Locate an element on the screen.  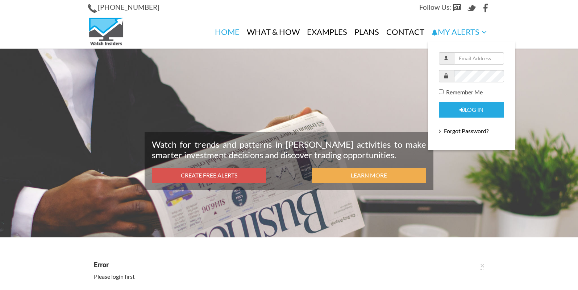
input: Remember Me is located at coordinates (441, 91).